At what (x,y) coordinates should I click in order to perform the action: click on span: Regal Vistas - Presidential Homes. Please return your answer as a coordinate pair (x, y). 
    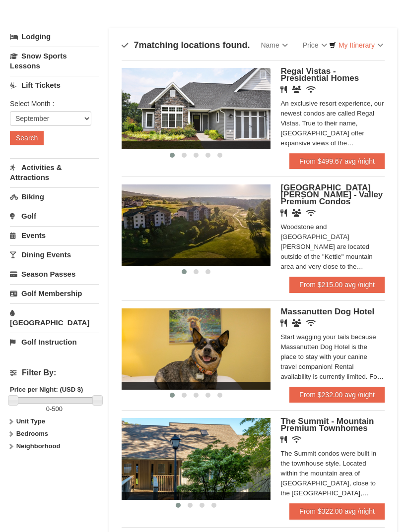
    Looking at the image, I should click on (319, 74).